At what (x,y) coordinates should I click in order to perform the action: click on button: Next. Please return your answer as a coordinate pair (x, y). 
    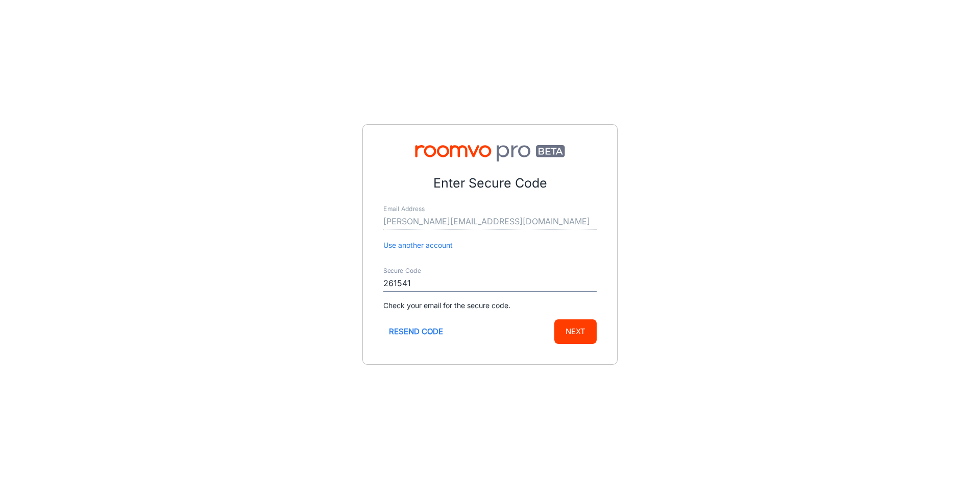
    Looking at the image, I should click on (575, 332).